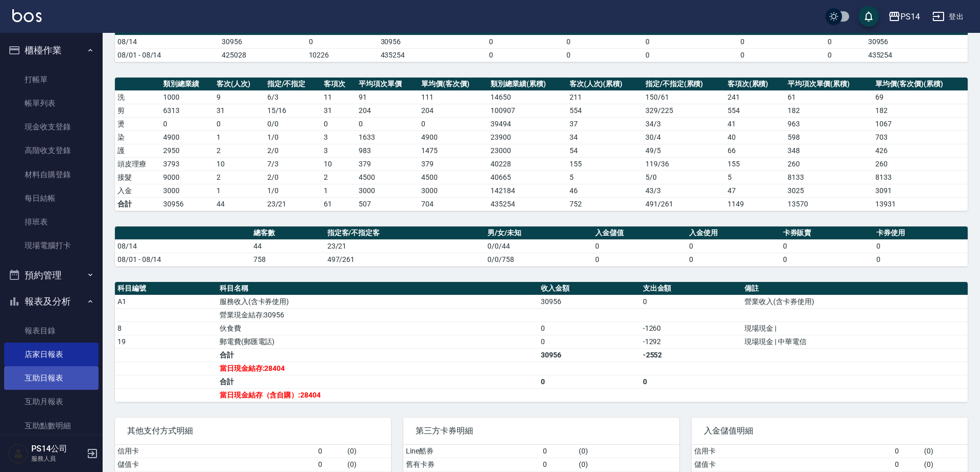 This screenshot has height=472, width=980. Describe the element at coordinates (239, 177) in the screenshot. I see `td: 2` at that location.